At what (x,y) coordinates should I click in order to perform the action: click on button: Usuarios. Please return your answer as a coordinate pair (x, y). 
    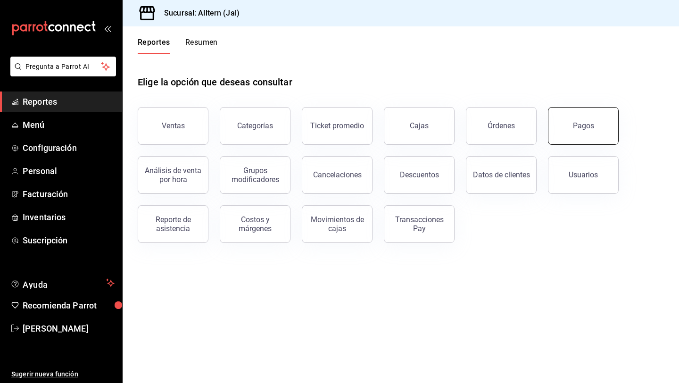
    Looking at the image, I should click on (583, 175).